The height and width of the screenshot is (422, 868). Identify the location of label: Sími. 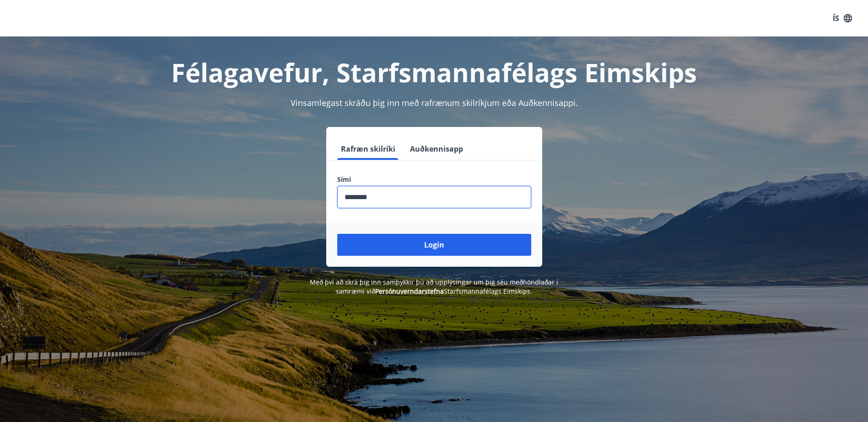
(434, 179).